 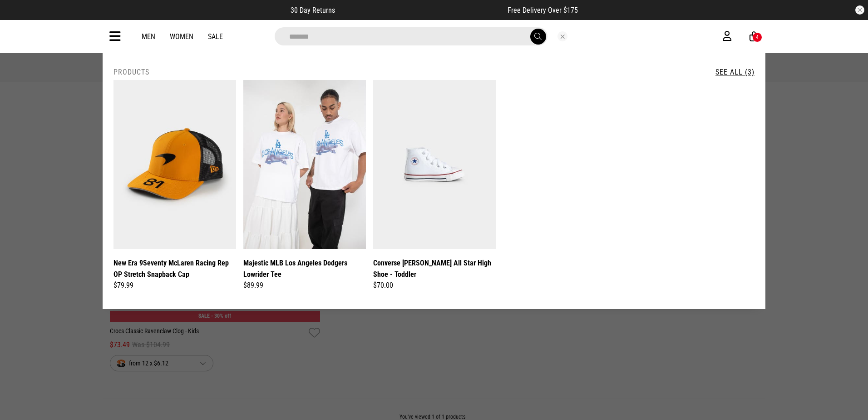 I want to click on button: Open LiveChat chat widget, so click(x=21, y=17).